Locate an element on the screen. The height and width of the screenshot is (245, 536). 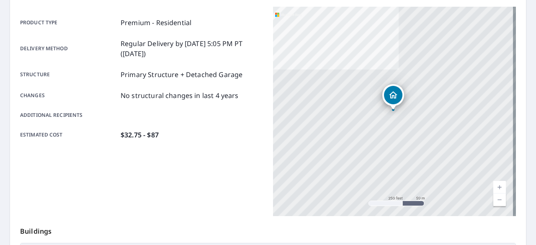
div: Dropped pin, building 1, Residential property, 18950 S Canyon Creek Rd Claremore, OK 74017 is located at coordinates (393, 97).